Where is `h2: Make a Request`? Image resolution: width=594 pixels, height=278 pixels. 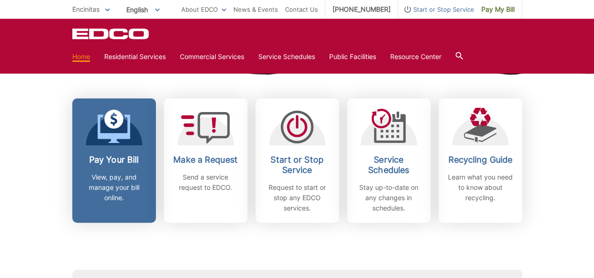
h2: Make a Request is located at coordinates (206, 160).